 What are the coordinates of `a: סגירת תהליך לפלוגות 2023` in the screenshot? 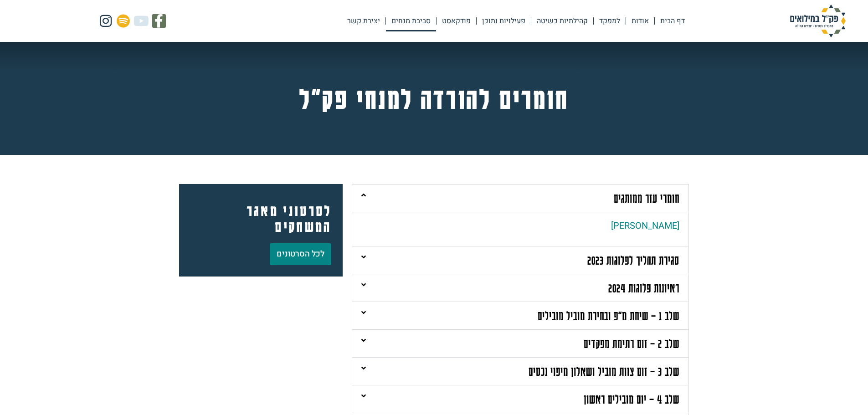 It's located at (633, 260).